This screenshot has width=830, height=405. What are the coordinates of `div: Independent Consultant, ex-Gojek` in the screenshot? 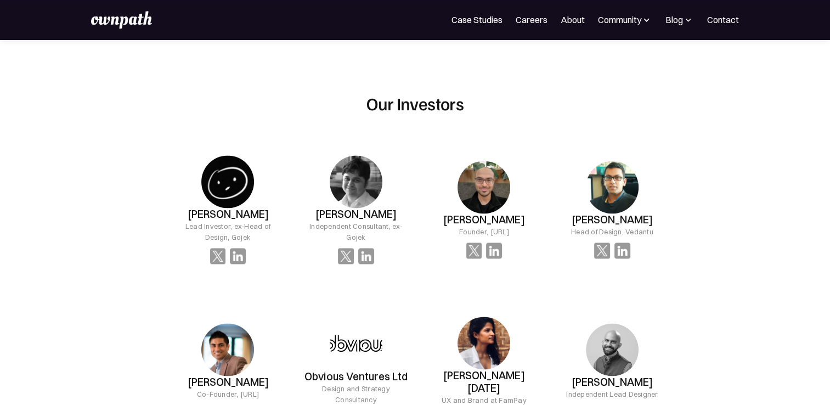 It's located at (355, 231).